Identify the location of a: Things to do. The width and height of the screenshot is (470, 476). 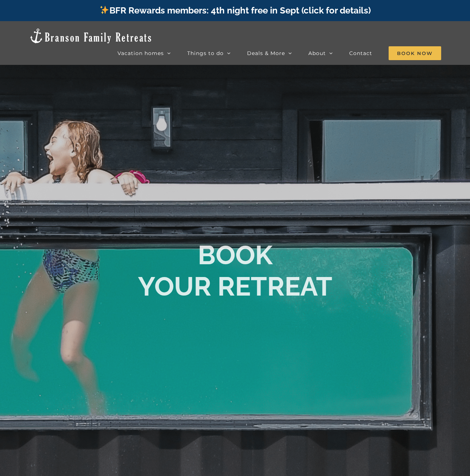
(209, 53).